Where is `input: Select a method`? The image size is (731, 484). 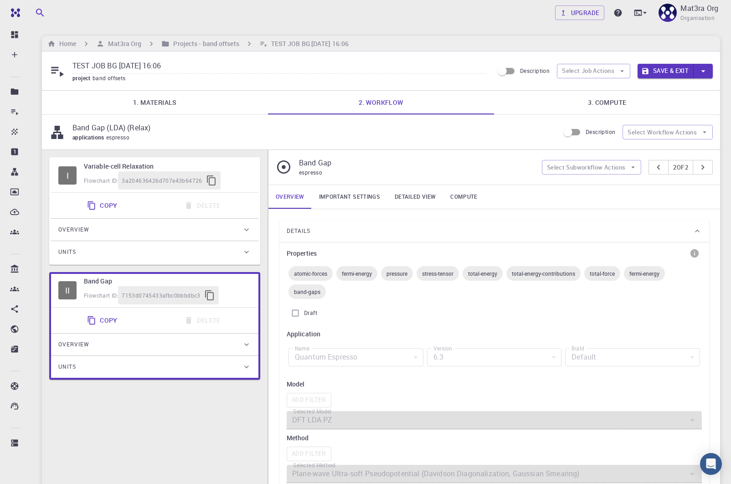 input: Select a method is located at coordinates (487, 474).